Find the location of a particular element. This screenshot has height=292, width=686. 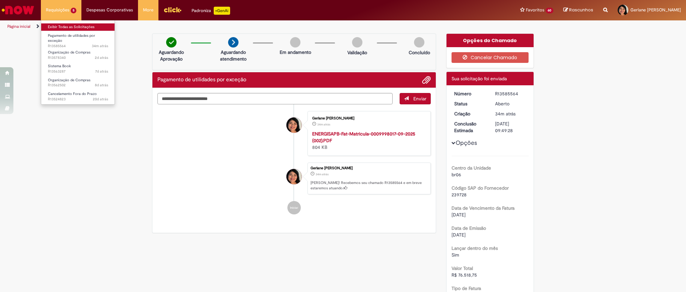

span: 239728 is located at coordinates (459, 195).